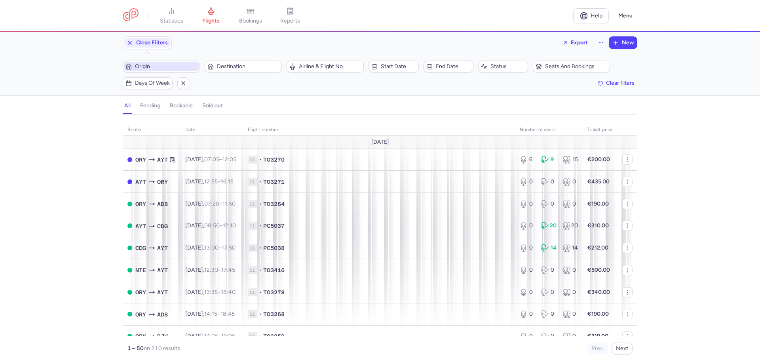  What do you see at coordinates (141, 270) in the screenshot?
I see `span: NTE` at bounding box center [141, 270].